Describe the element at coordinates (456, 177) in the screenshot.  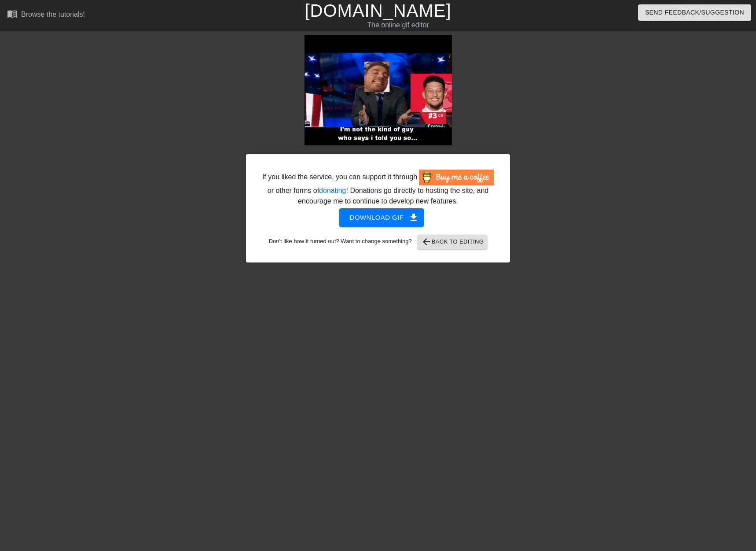
I see `img: Buy Me A Coffee` at that location.